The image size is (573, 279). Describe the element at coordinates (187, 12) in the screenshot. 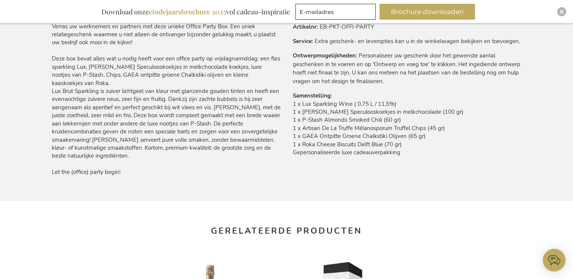

I see `b: eindejaarsbrochure 2025` at that location.